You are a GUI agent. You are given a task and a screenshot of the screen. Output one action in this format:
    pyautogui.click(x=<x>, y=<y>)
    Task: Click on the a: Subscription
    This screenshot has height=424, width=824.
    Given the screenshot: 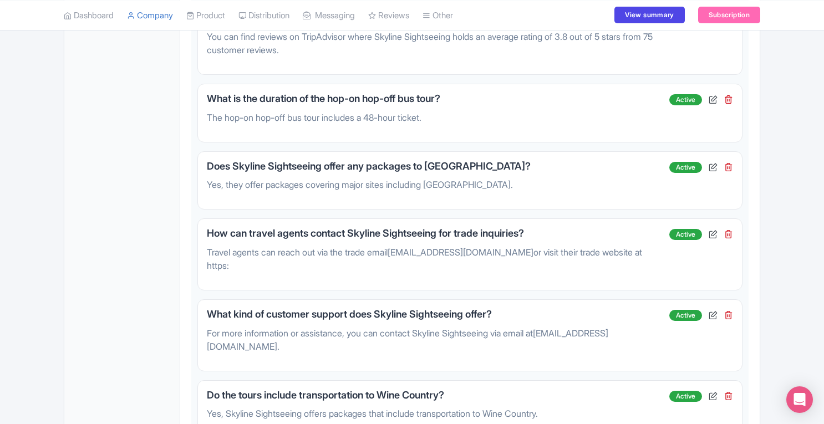 What is the action you would take?
    pyautogui.click(x=729, y=15)
    